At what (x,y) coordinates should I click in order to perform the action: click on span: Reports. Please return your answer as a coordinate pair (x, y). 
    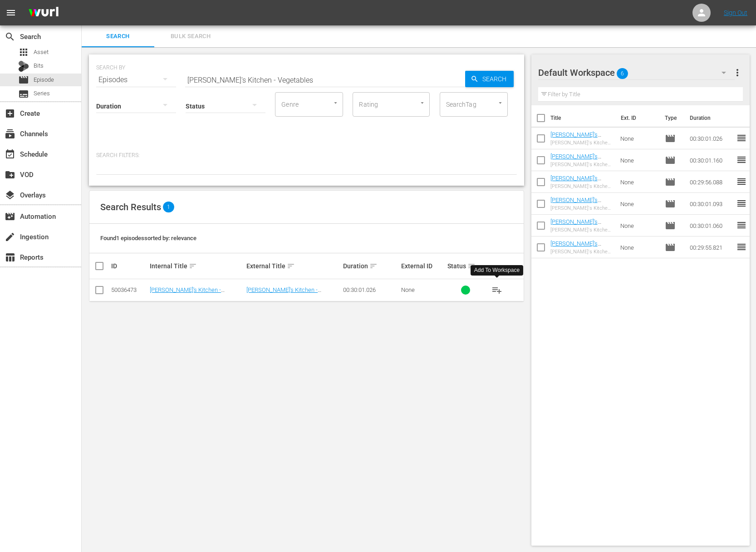
    Looking at the image, I should click on (10, 258).